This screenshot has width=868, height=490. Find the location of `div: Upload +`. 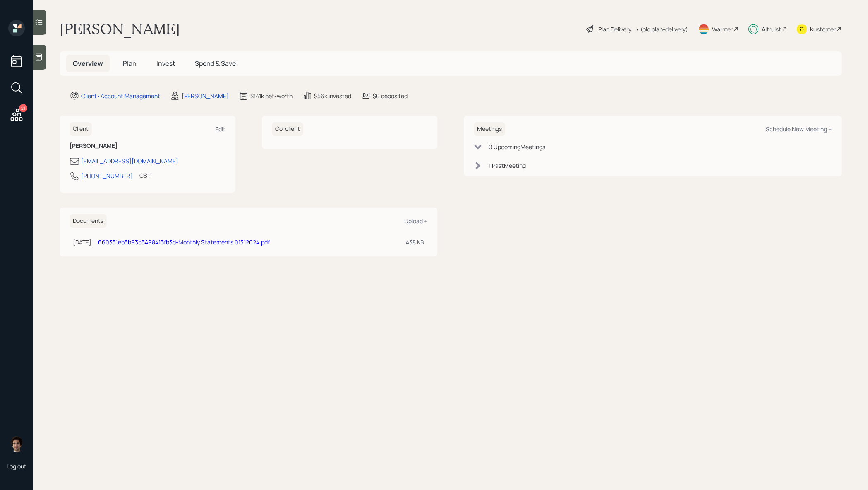

div: Upload + is located at coordinates (416, 220).